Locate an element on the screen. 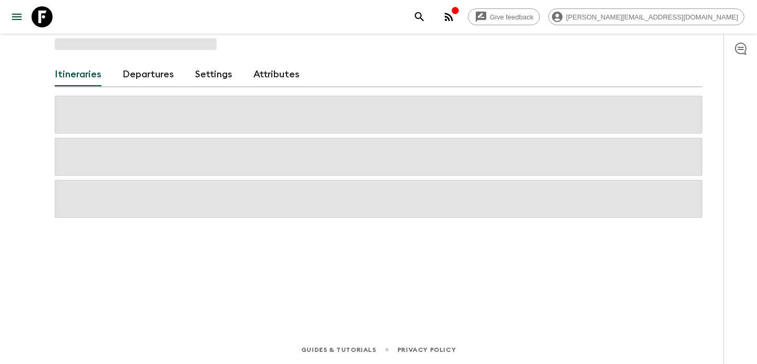 This screenshot has width=757, height=364. a: Settings is located at coordinates (213, 75).